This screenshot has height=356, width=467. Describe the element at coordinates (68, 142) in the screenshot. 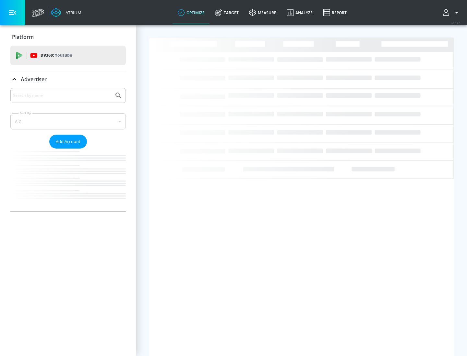

I see `button: Add Account` at that location.